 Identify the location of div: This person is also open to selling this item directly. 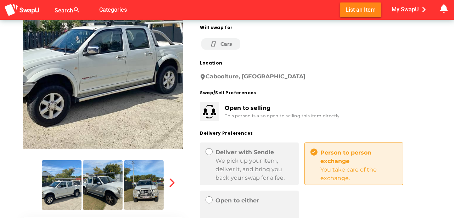
(282, 116).